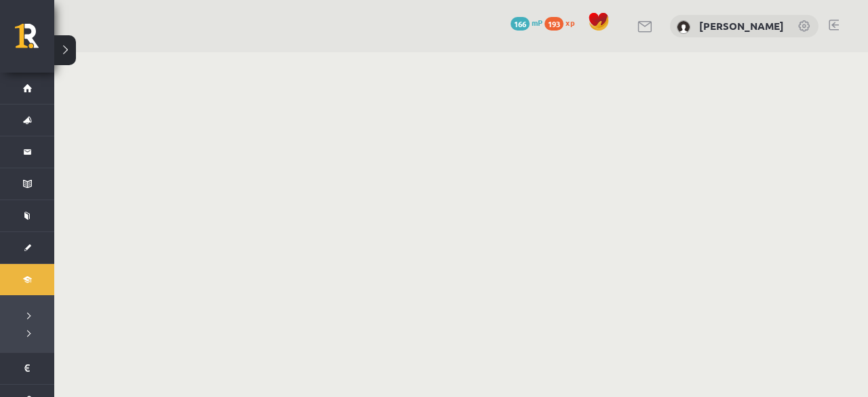  I want to click on a: Rīgas 1. Tālmācības vidusskola, so click(34, 41).